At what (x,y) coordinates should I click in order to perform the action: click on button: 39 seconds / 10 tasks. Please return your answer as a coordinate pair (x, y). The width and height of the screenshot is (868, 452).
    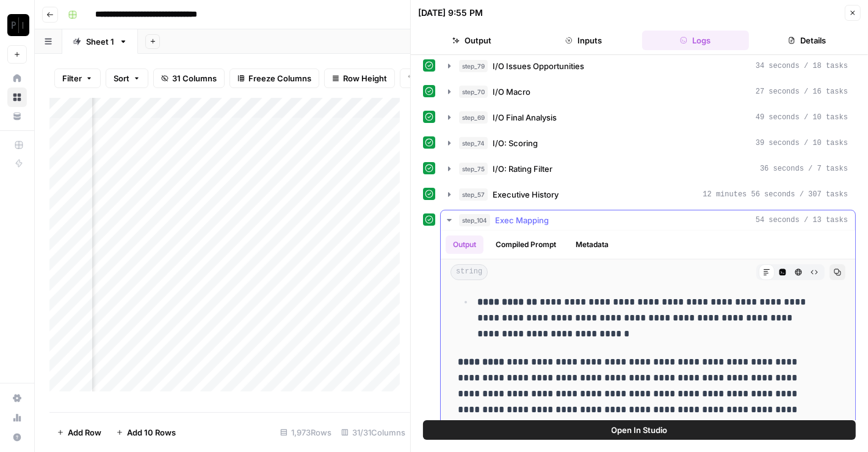
    Looking at the image, I should click on (648, 143).